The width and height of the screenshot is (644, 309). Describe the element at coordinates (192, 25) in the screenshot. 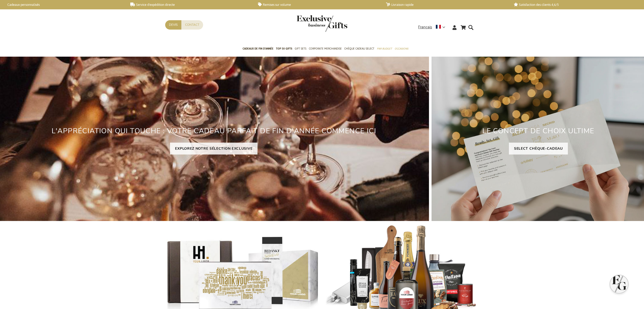

I see `a: Contact` at that location.